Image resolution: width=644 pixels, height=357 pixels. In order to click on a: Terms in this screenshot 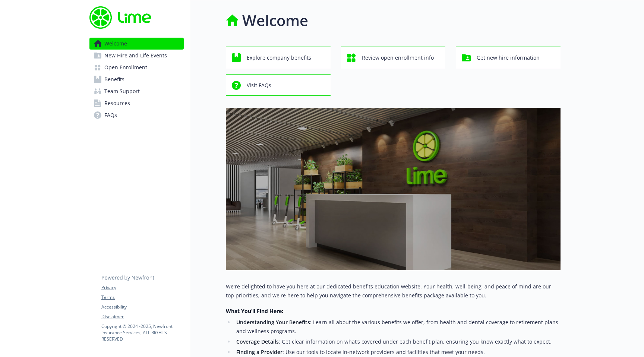, I will do `click(142, 297)`.